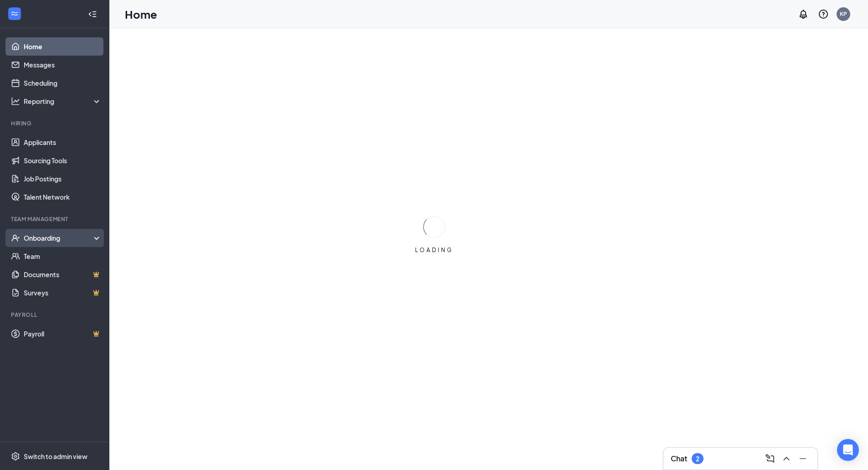 The width and height of the screenshot is (868, 470). Describe the element at coordinates (63, 293) in the screenshot. I see `a: SurveysCrown` at that location.